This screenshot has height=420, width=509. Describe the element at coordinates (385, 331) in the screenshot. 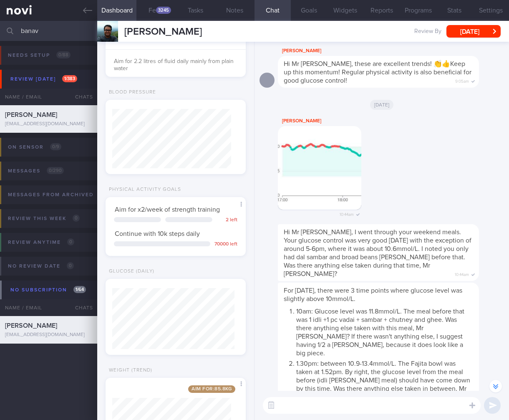

I see `li: 10am: Glucose level was 11.8mmol/L. The meal before that was 1 idli +1 pc vadai + sambar + chutne...` at that location.